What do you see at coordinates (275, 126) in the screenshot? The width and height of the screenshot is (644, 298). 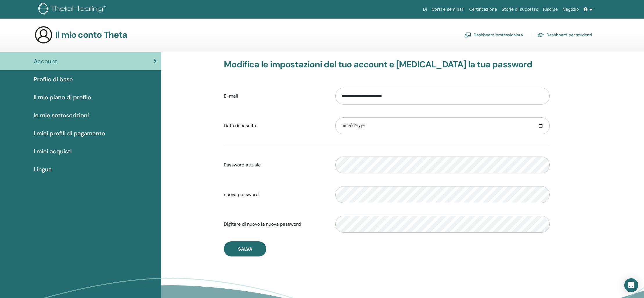 I see `label: Data di nascita` at bounding box center [275, 126].